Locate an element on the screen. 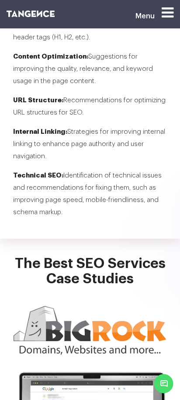 This screenshot has height=400, width=180. img: logo SVG is located at coordinates (31, 14).